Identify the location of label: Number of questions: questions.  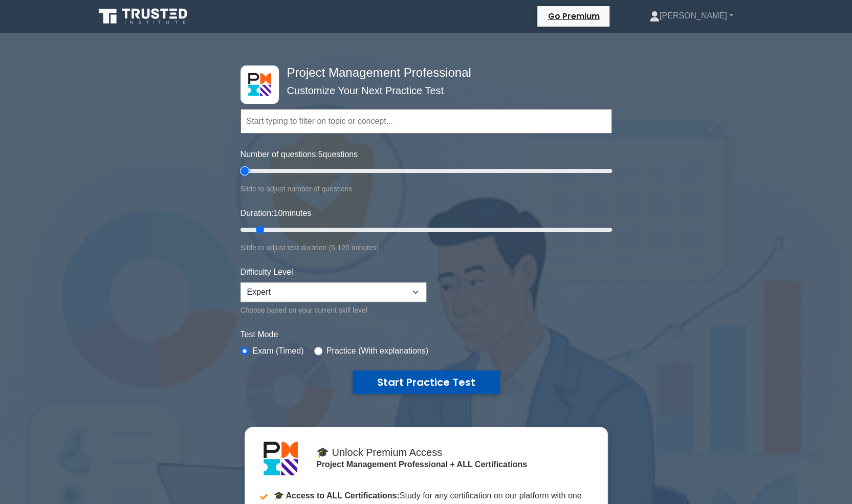
(299, 154).